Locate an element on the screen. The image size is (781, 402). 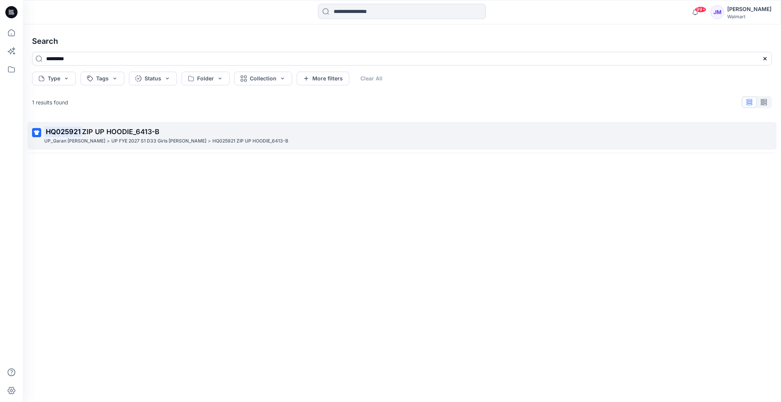
span: 99+ is located at coordinates (700, 10).